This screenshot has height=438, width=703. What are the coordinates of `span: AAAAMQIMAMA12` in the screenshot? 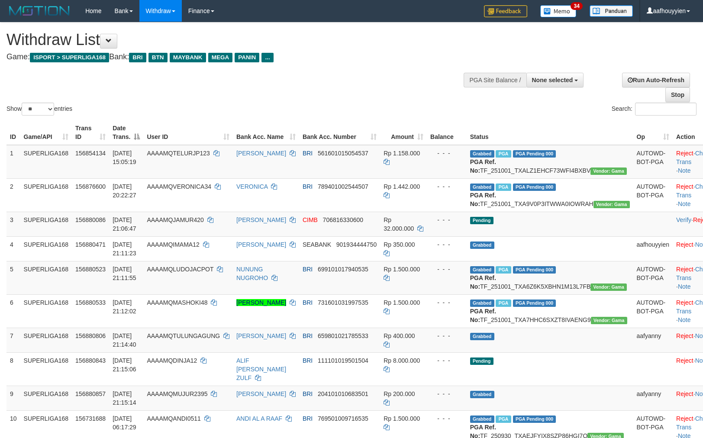 It's located at (173, 244).